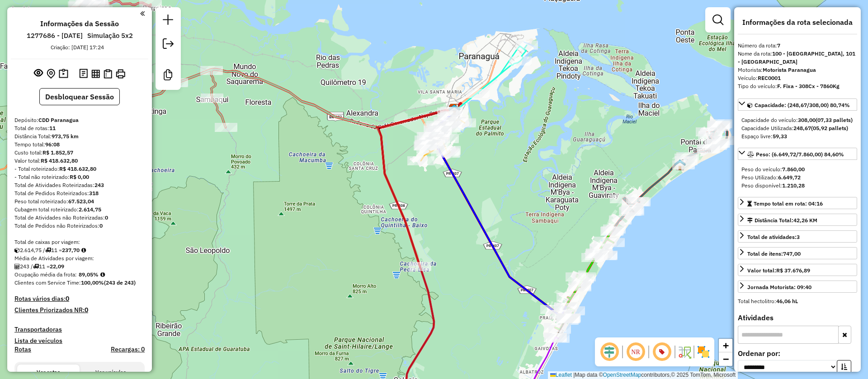  I want to click on span: Clientes com Service Time:, so click(47, 282).